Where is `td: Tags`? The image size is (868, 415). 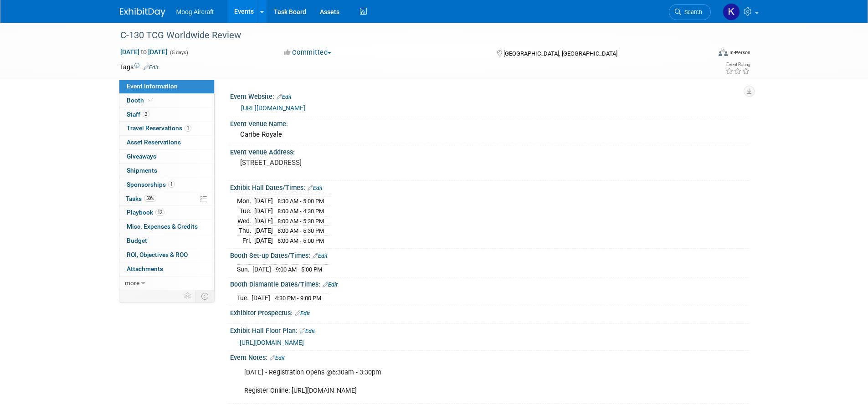
td: Tags is located at coordinates (139, 67).